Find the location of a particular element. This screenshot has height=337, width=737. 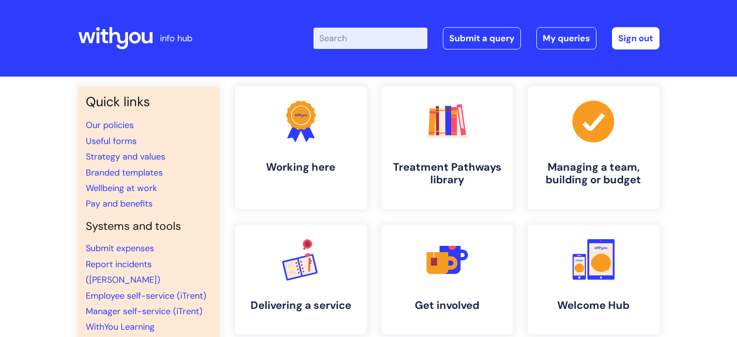

a: Submit expenses is located at coordinates (120, 248).